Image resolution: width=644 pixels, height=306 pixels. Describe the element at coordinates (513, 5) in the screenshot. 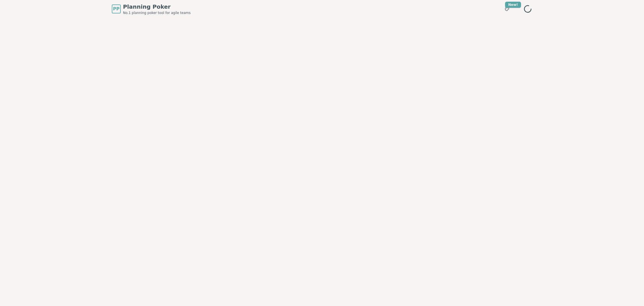

I see `div: New!` at that location.